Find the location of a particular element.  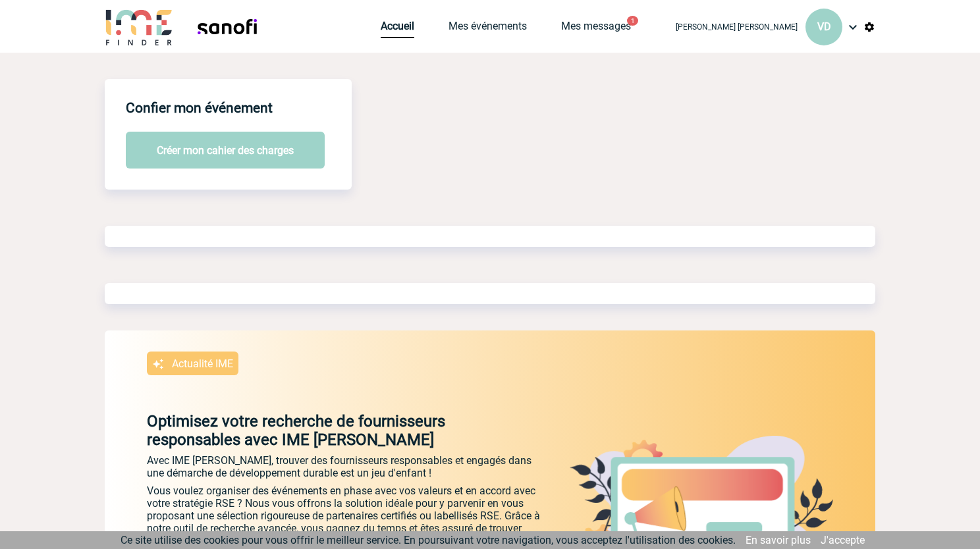

a: J'accepte is located at coordinates (842, 539).